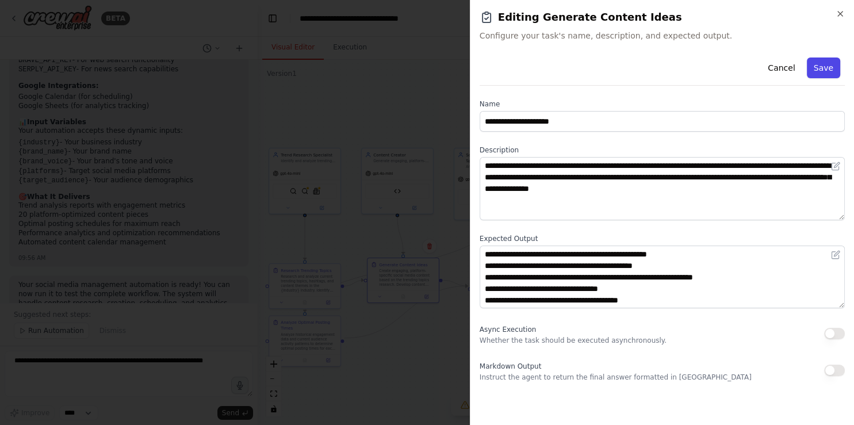 This screenshot has width=854, height=425. Describe the element at coordinates (824, 68) in the screenshot. I see `button: Save` at that location.